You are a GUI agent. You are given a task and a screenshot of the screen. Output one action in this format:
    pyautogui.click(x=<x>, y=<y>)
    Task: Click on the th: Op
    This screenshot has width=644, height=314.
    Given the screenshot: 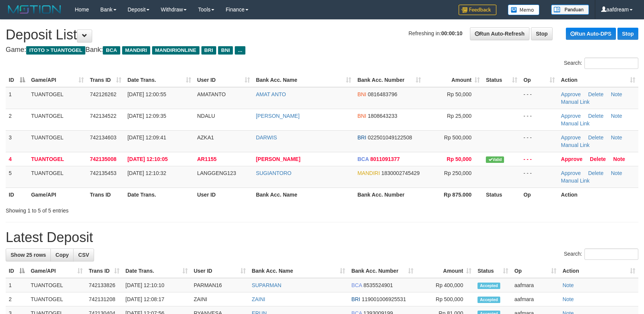 What is the action you would take?
    pyautogui.click(x=539, y=194)
    